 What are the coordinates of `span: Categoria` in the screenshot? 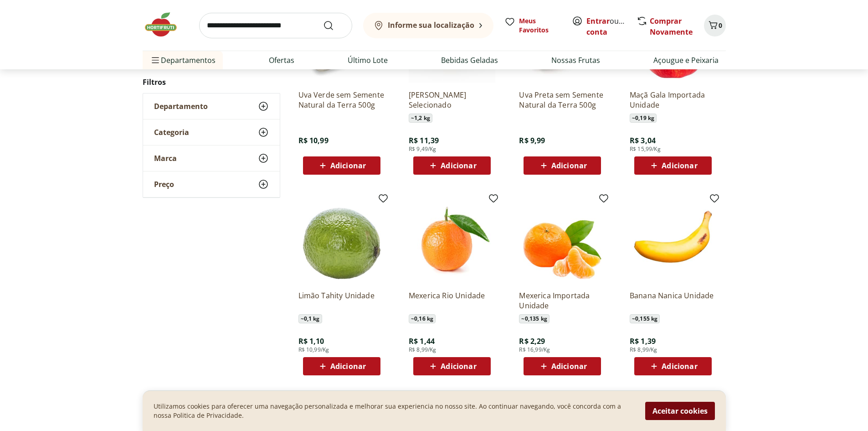 It's located at (171, 132).